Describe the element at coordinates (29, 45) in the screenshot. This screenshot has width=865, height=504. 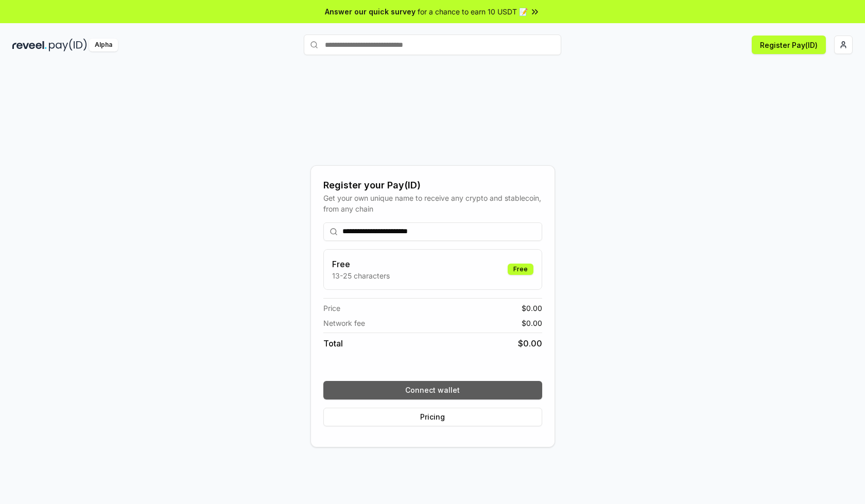
I see `img: reveel_dark` at that location.